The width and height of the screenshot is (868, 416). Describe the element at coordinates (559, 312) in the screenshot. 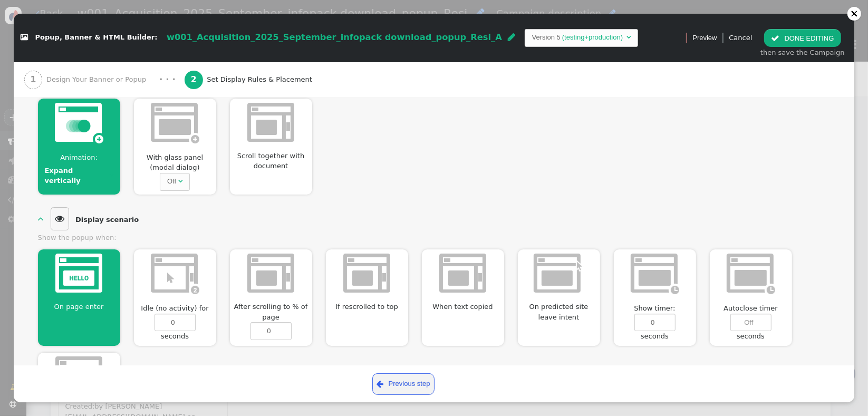

I see `span: On predicted site leave intent` at that location.